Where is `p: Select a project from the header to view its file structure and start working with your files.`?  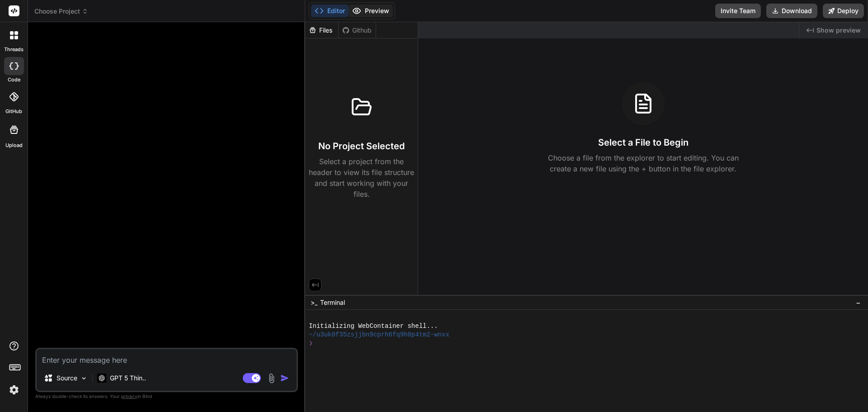
p: Select a project from the header to view its file structure and start working with your files. is located at coordinates (361, 178).